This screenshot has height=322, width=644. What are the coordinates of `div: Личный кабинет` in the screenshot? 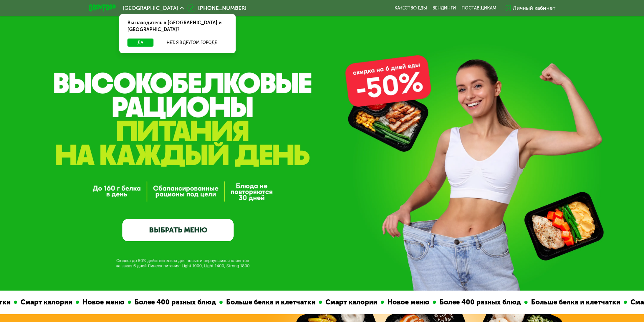 It's located at (534, 8).